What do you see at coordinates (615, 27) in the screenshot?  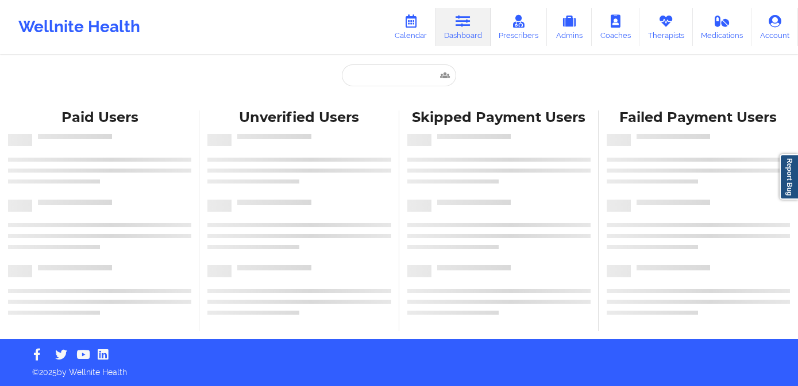 I see `a: Coaches` at bounding box center [615, 27].